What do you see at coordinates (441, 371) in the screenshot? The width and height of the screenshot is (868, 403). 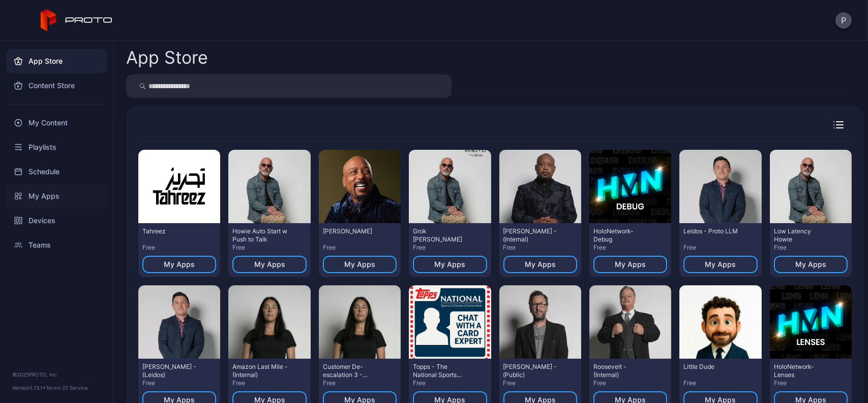 I see `div: Topps - The National Sports Card Convention` at bounding box center [441, 371].